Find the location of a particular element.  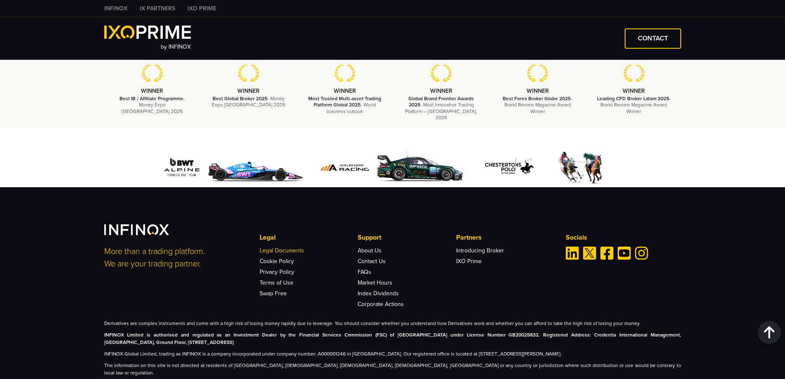

a: Cookie Policy is located at coordinates (277, 261).